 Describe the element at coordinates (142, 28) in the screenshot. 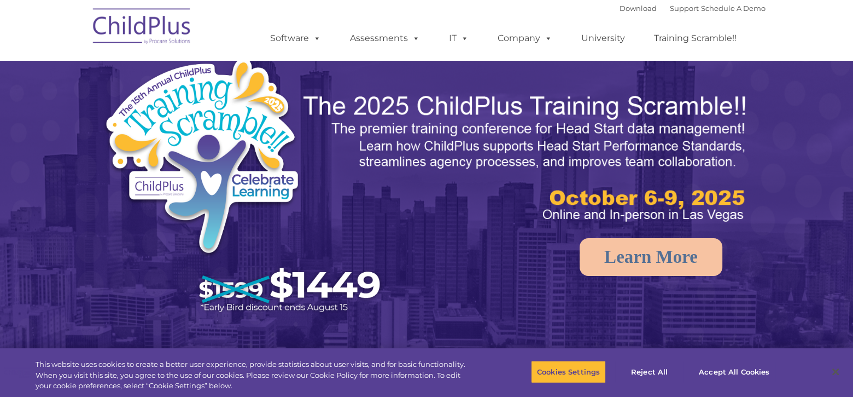

I see `img: ChildPlus by Procare Solutions` at that location.